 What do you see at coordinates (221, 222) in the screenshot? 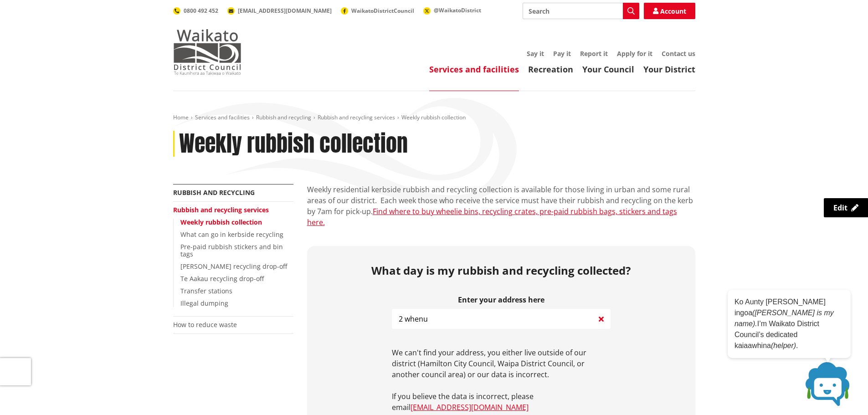
I see `a: Weekly rubbish collection` at bounding box center [221, 222].